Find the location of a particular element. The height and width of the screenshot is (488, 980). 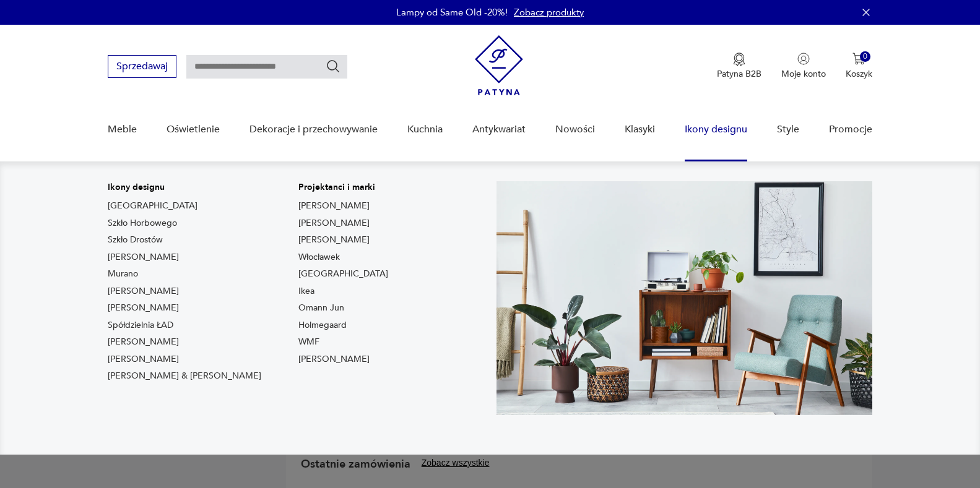

button: Patyna B2B is located at coordinates (739, 66).